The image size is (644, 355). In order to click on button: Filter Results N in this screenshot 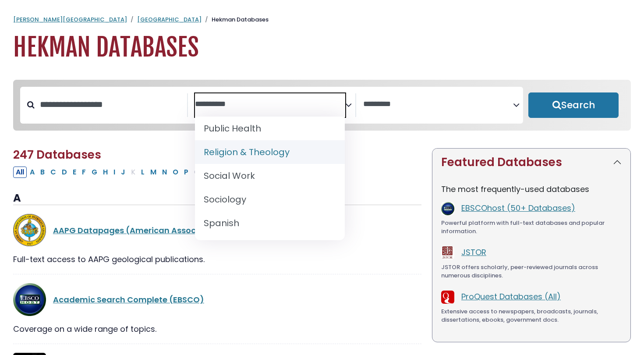, I will do `click(164, 172)`.